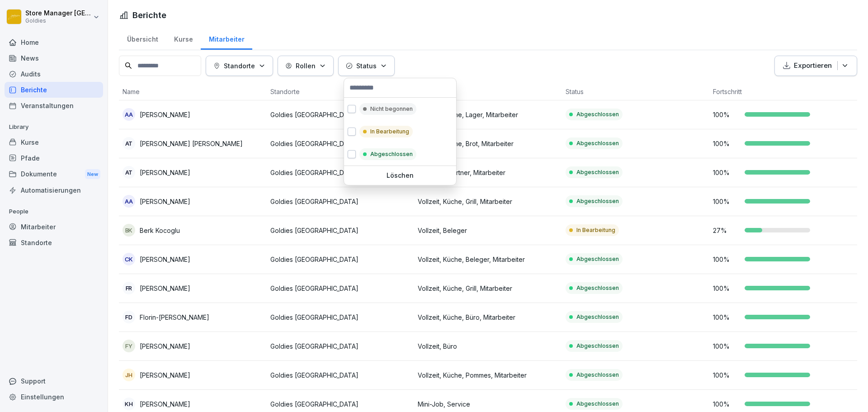 The width and height of the screenshot is (868, 412). I want to click on p: In Bearbeitung, so click(390, 132).